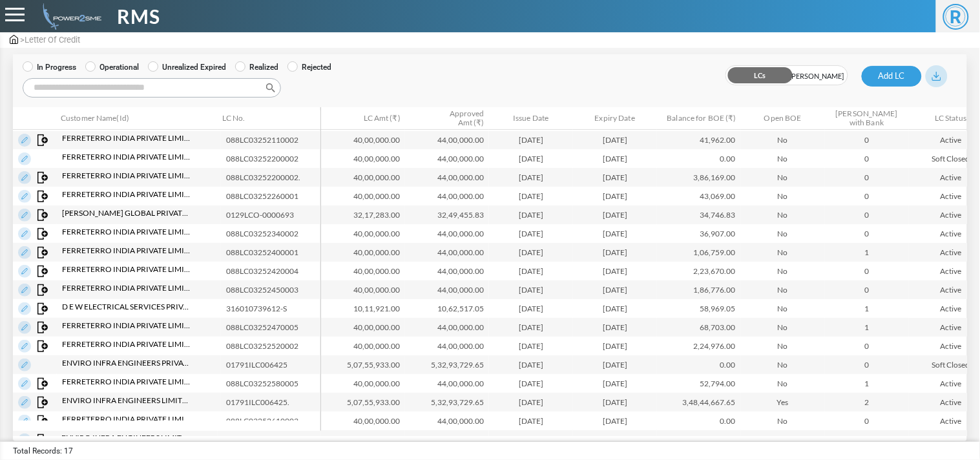 The height and width of the screenshot is (460, 980). What do you see at coordinates (447, 364) in the screenshot?
I see `td: 5,32,93,729.65` at bounding box center [447, 364].